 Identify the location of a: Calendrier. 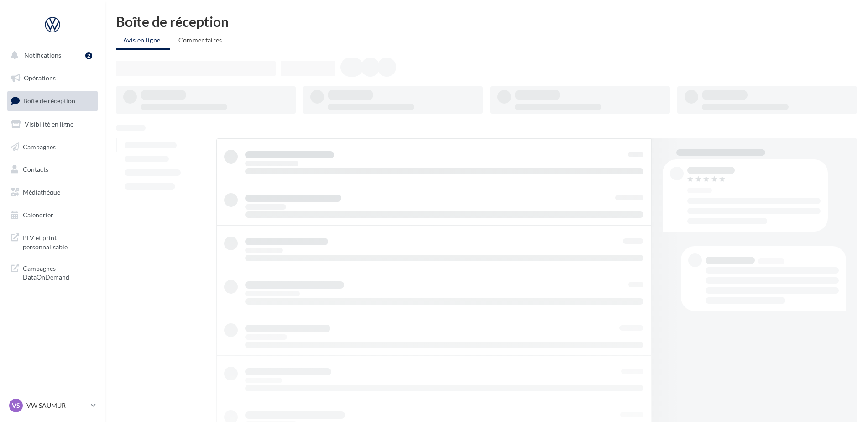
(52, 215).